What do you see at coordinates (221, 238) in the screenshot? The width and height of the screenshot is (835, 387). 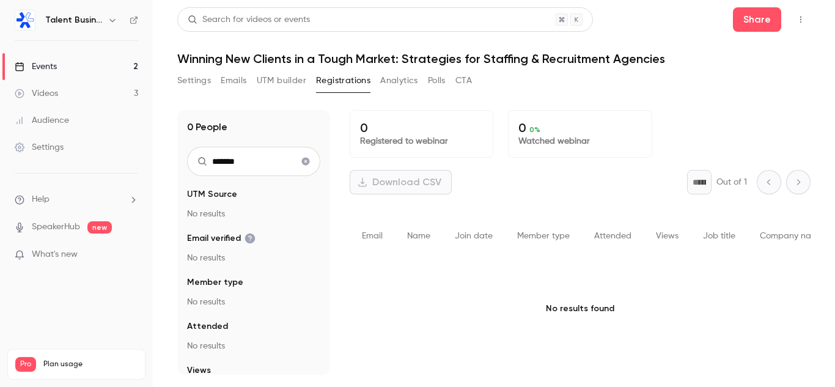 I see `span: Email verified` at bounding box center [221, 238].